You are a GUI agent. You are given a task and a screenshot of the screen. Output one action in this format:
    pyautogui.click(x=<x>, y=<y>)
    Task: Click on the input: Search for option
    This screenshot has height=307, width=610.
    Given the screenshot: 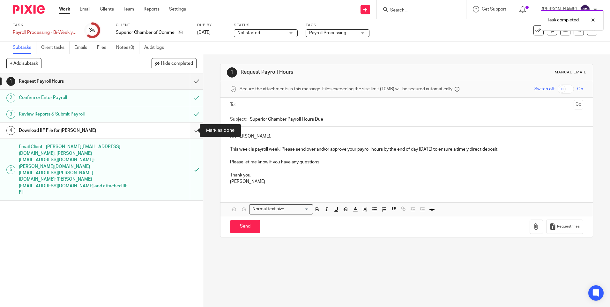 What is the action you would take?
    pyautogui.click(x=297, y=209)
    